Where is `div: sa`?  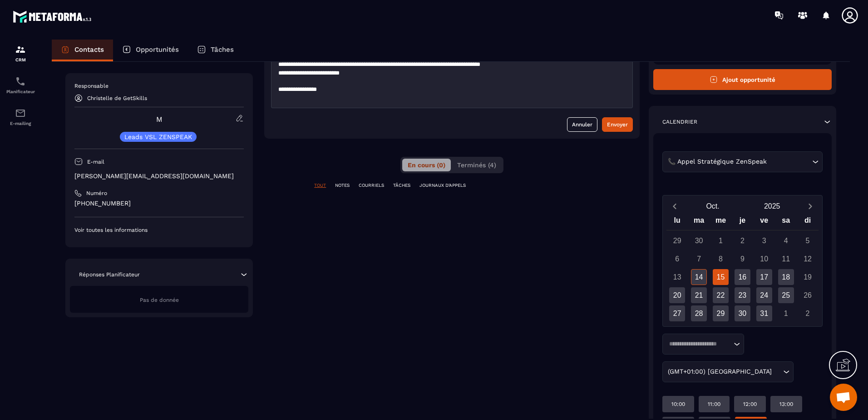
div: sa is located at coordinates (786, 221).